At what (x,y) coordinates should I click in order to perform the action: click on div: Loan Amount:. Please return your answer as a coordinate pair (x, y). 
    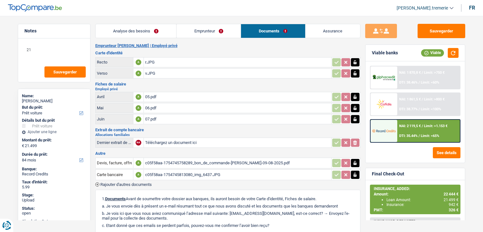
    Looking at the image, I should click on (422, 200).